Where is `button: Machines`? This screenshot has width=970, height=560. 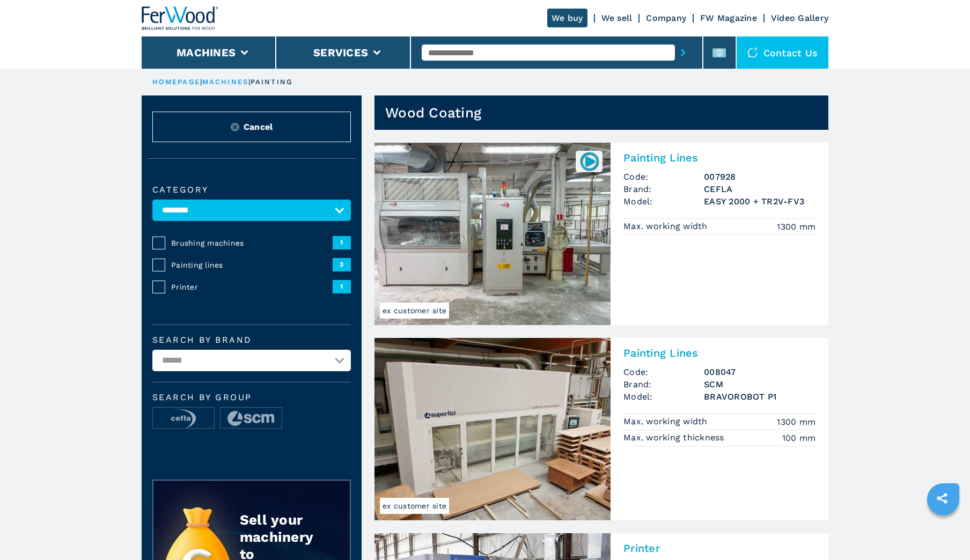
button: Machines is located at coordinates (206, 52).